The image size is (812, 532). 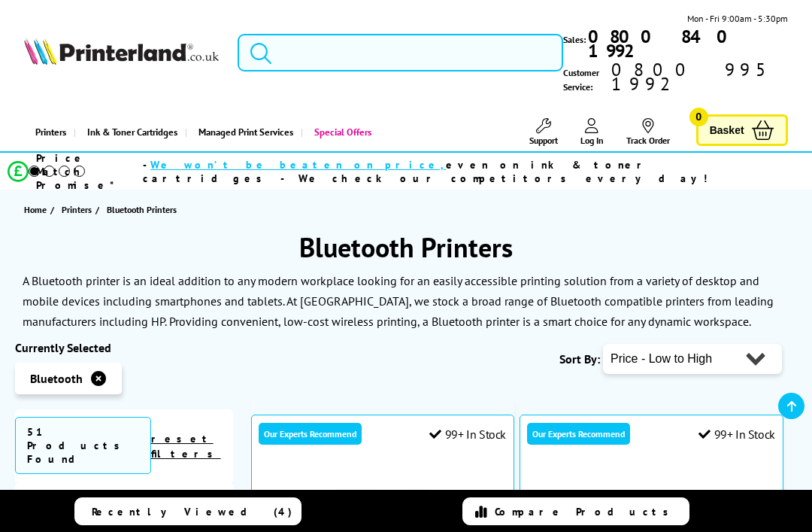 What do you see at coordinates (298, 165) in the screenshot?
I see `span: We won’t be beaten on price,` at bounding box center [298, 165].